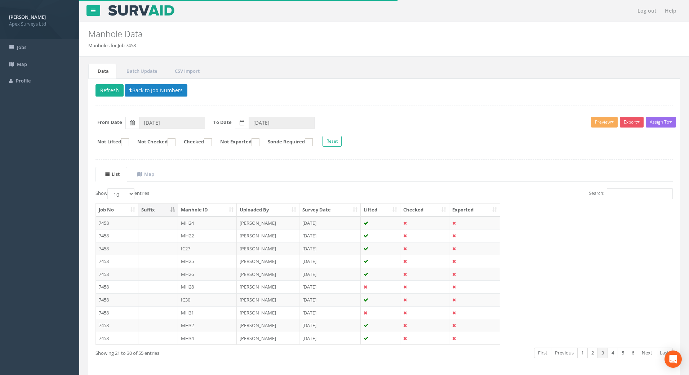 This screenshot has height=375, width=689. I want to click on span: Profile, so click(23, 81).